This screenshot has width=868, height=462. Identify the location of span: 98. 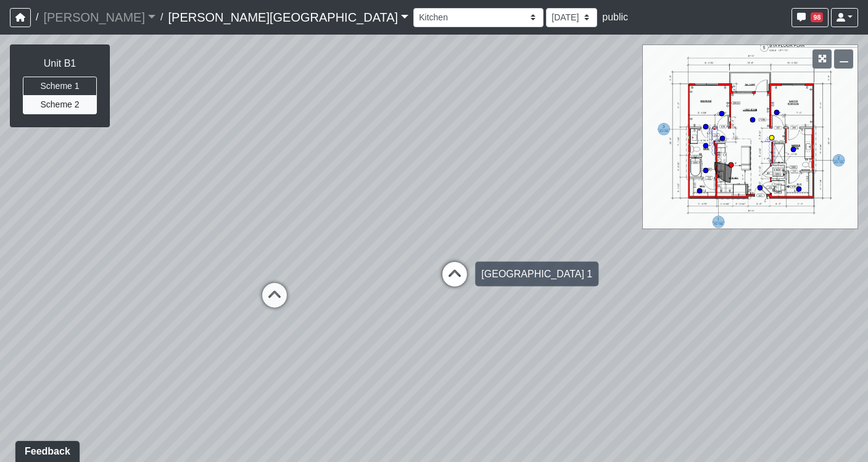
(817, 17).